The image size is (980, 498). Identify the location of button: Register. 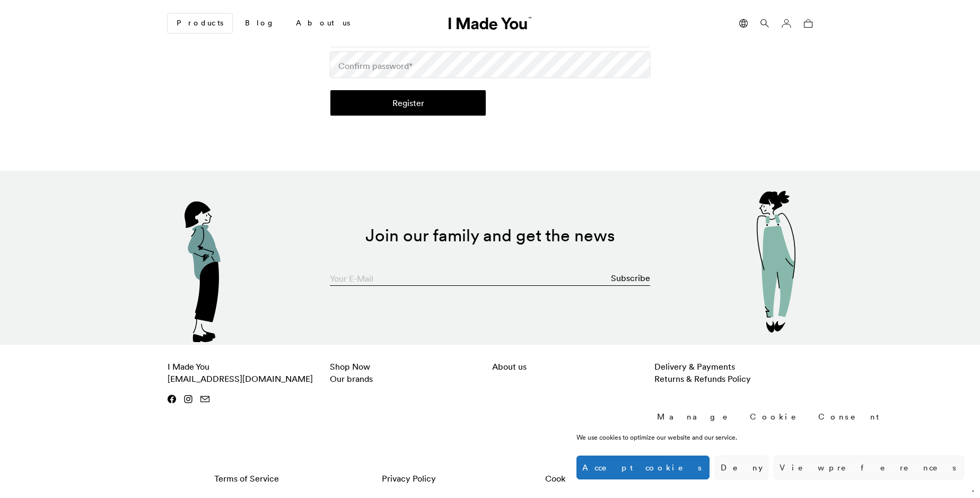
(408, 102).